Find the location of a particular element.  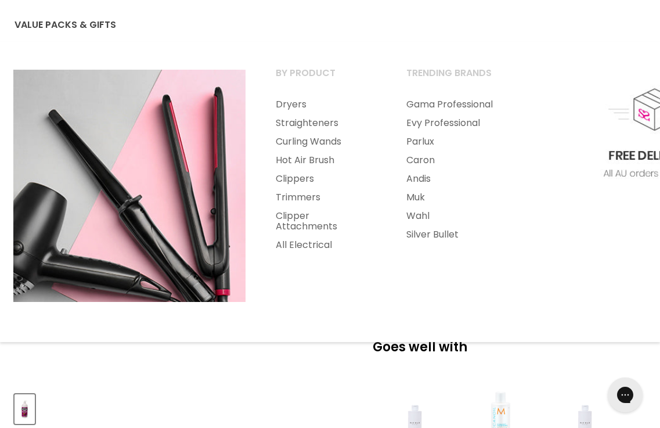

a: Wahl is located at coordinates (456, 216).